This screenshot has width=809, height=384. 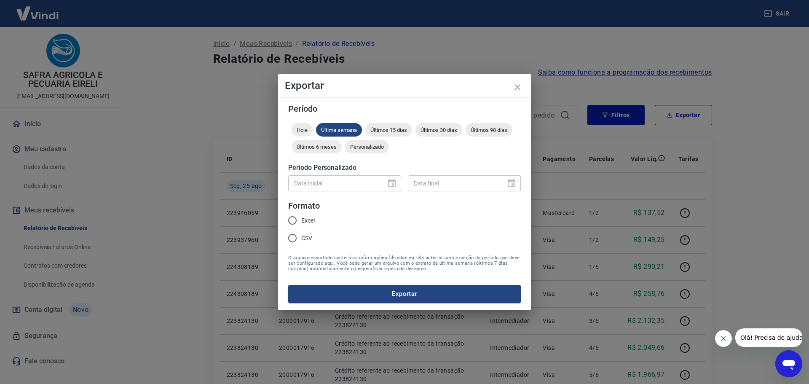 I want to click on div: Últimos 90 dias, so click(x=489, y=130).